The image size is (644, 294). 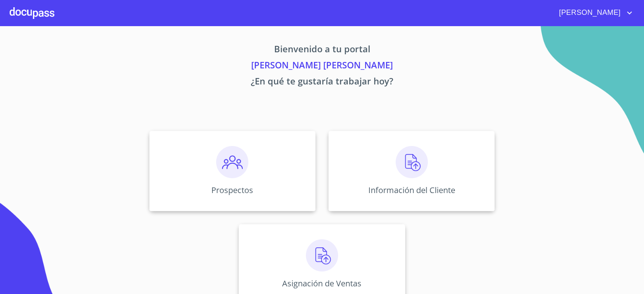 What do you see at coordinates (322, 82) in the screenshot?
I see `p: ¿En qué te gustaría trabajar hoy?` at bounding box center [322, 82].